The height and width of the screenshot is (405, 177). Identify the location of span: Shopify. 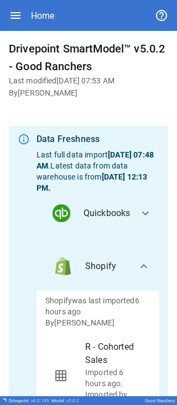
(107, 266).